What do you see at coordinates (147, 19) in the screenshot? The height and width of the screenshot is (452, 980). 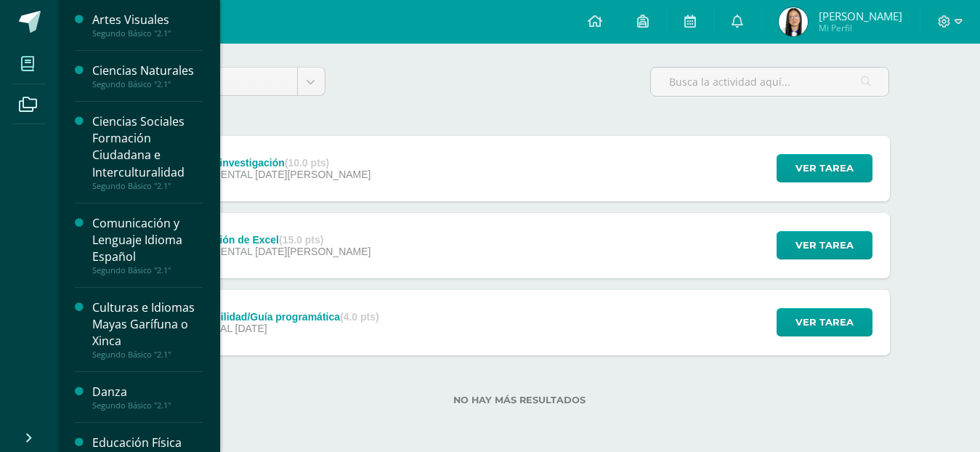 I see `div: Artes Visuales` at bounding box center [147, 19].